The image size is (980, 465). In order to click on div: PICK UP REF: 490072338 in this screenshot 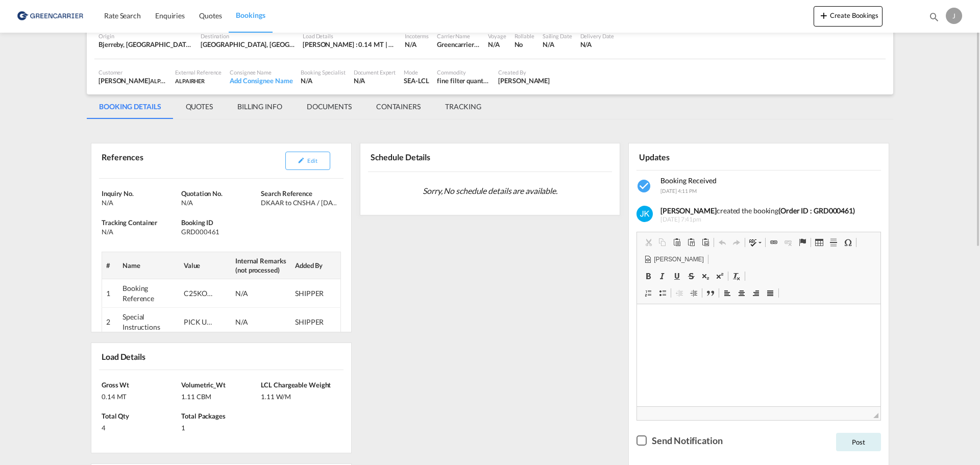, I will do `click(199, 322)`.